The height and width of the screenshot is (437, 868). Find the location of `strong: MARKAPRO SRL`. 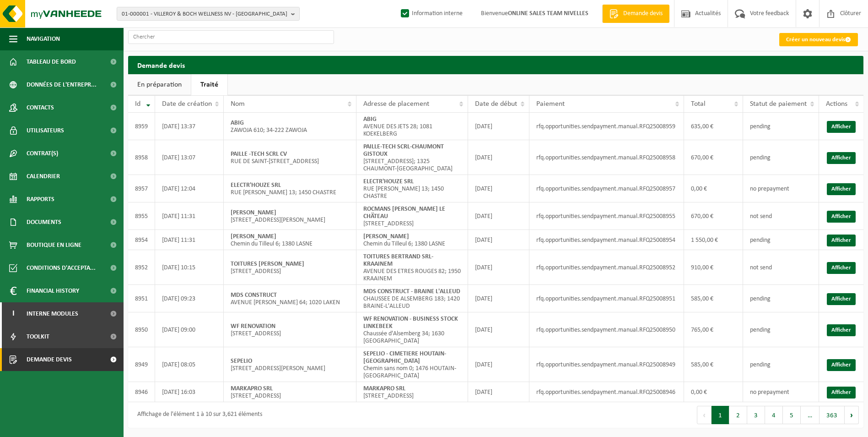

strong: MARKAPRO SRL is located at coordinates (385, 388).